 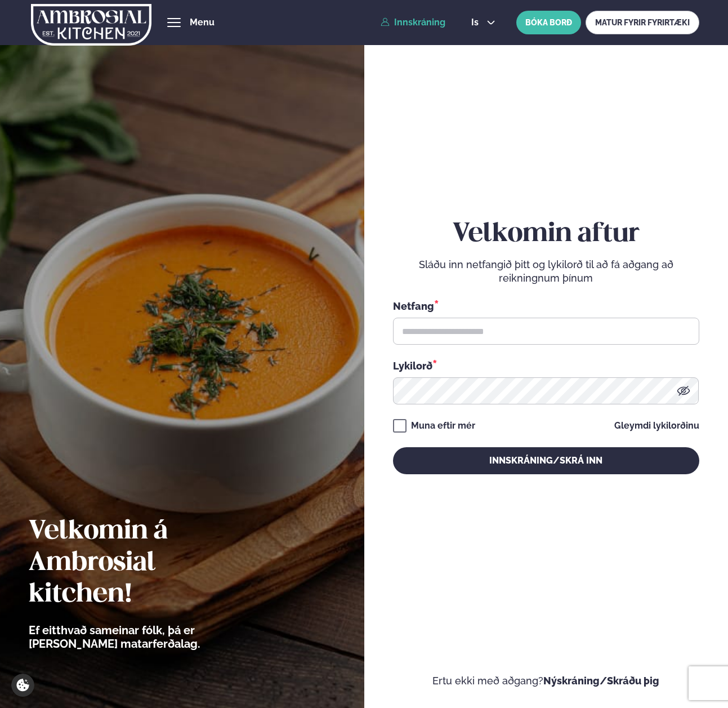 What do you see at coordinates (91, 25) in the screenshot?
I see `img: logo` at bounding box center [91, 25].